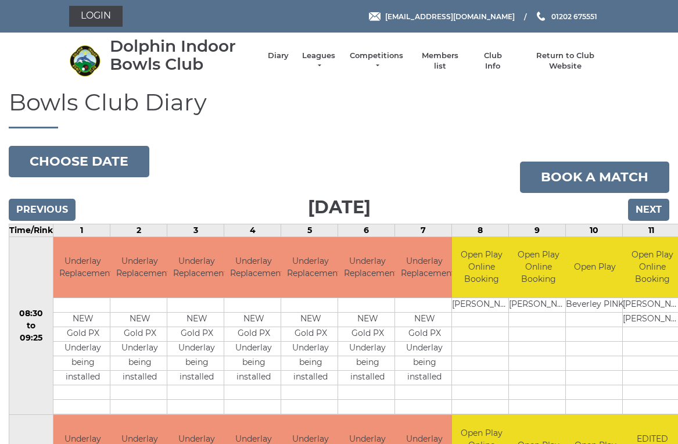  Describe the element at coordinates (565, 61) in the screenshot. I see `a: Return to Club Website` at that location.